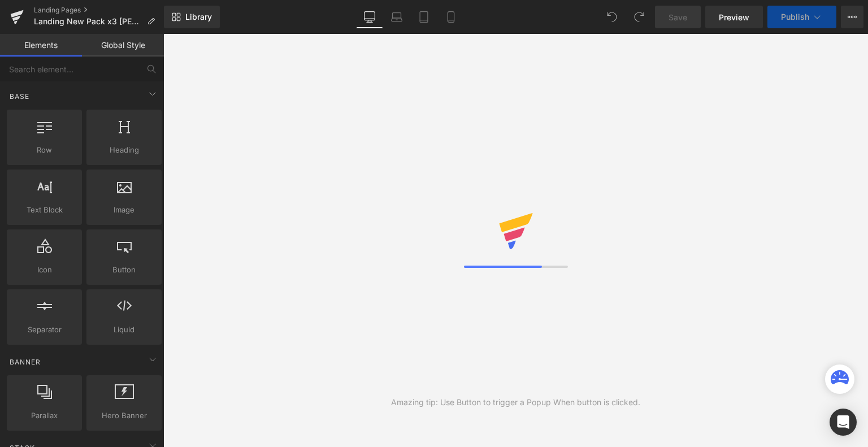 The width and height of the screenshot is (868, 447). Describe the element at coordinates (99, 10) in the screenshot. I see `a: Landing Pages` at that location.